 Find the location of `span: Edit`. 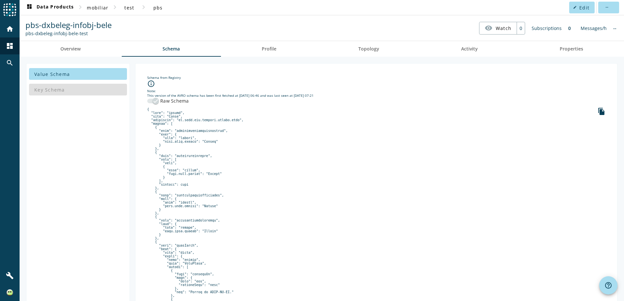

span: Edit is located at coordinates (584, 8).